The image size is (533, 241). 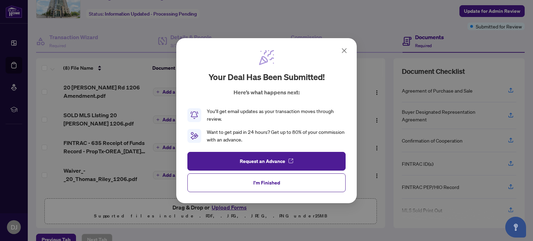 I want to click on span: Request an Advance, so click(x=262, y=161).